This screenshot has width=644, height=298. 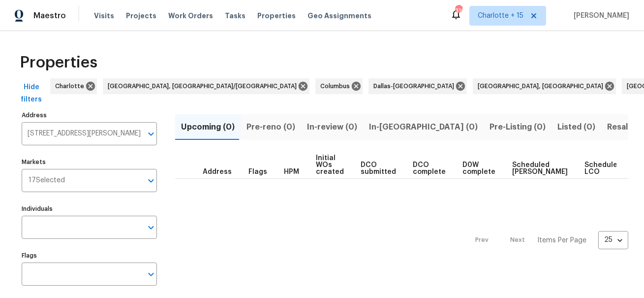 I want to click on div: 316, so click(x=458, y=11).